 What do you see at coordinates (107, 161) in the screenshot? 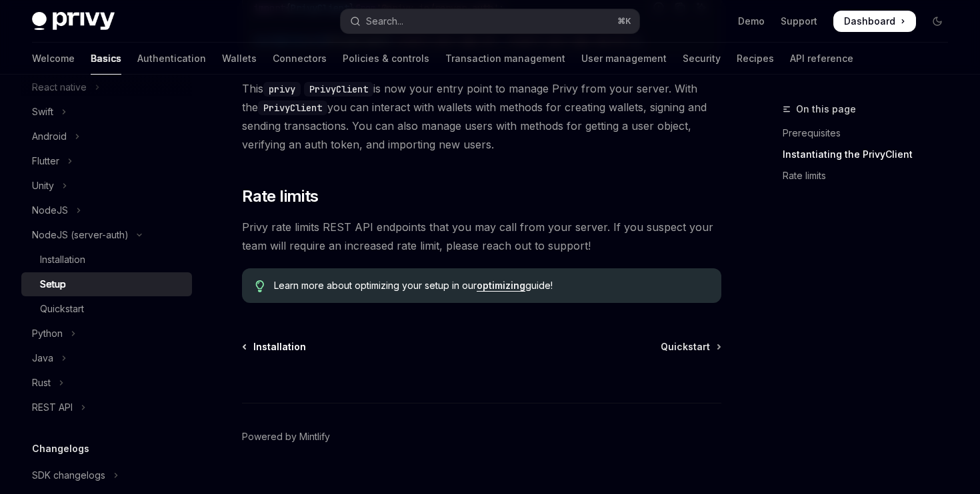
I see `button: Toggle Flutter section` at bounding box center [107, 161].